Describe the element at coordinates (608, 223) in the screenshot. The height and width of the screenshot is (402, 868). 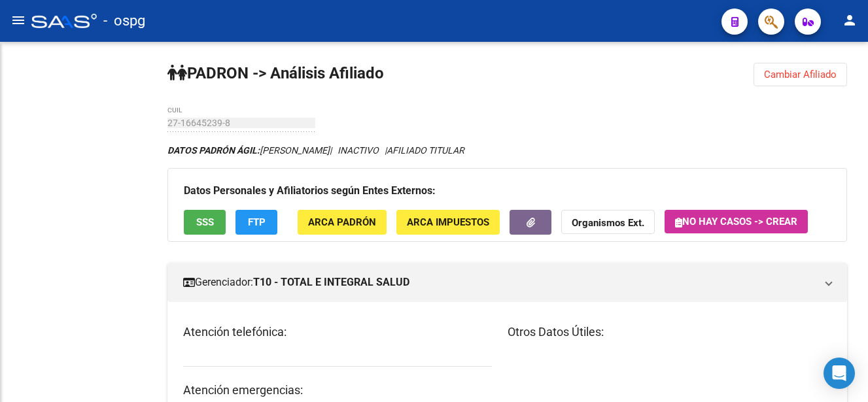
I see `strong: Organismos Ext.` at that location.